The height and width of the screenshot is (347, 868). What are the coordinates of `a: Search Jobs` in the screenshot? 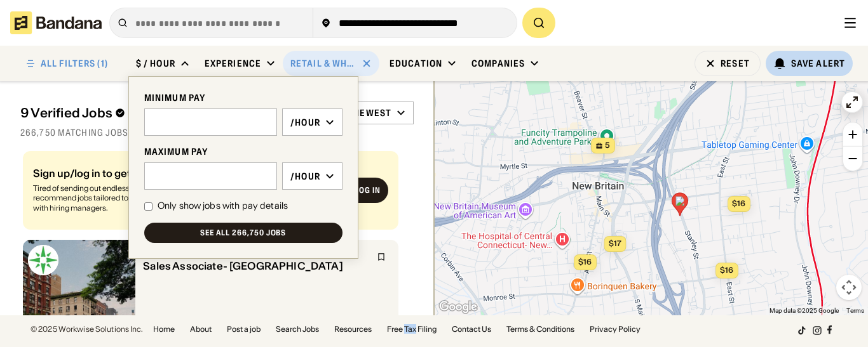 It's located at (297, 329).